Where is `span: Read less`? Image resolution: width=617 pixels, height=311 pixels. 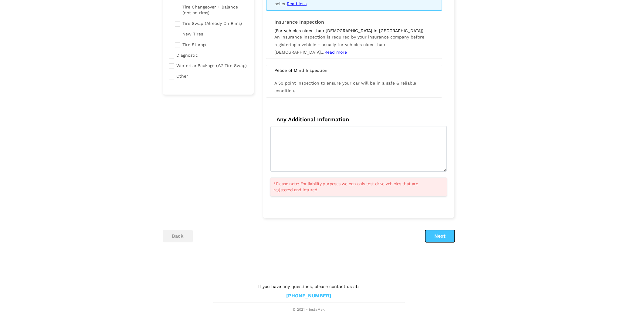 span: Read less is located at coordinates (296, 4).